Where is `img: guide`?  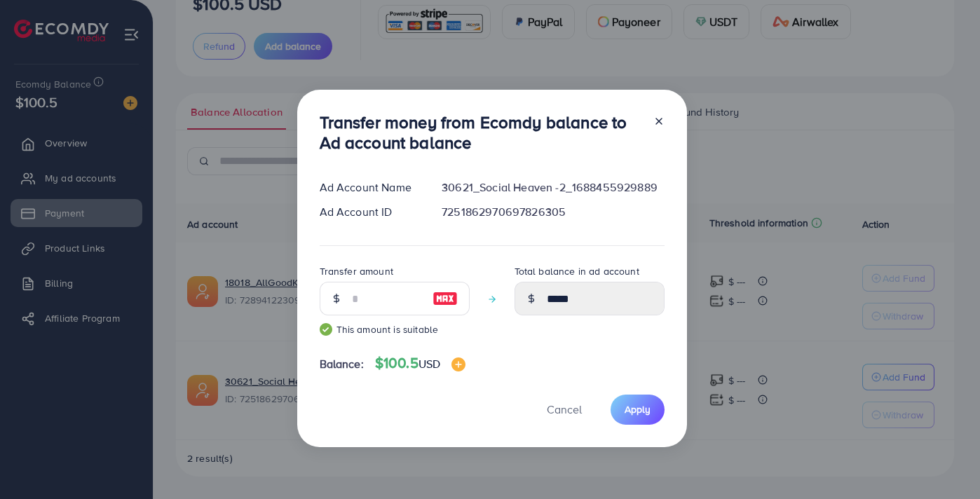
img: guide is located at coordinates (326, 329).